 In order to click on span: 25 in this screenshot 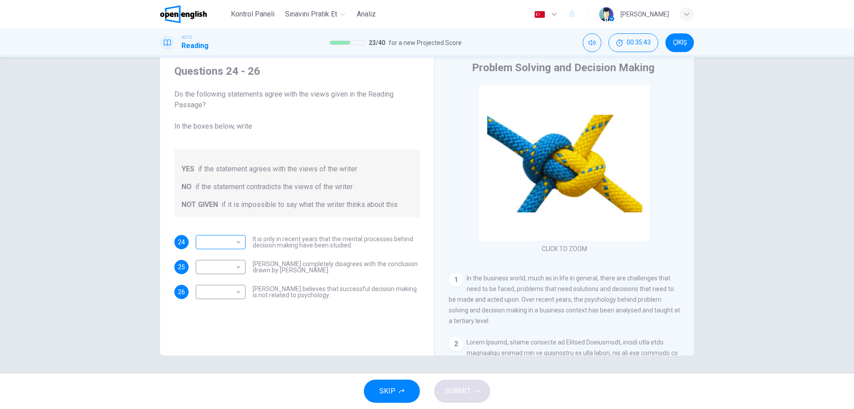, I will do `click(181, 267)`.